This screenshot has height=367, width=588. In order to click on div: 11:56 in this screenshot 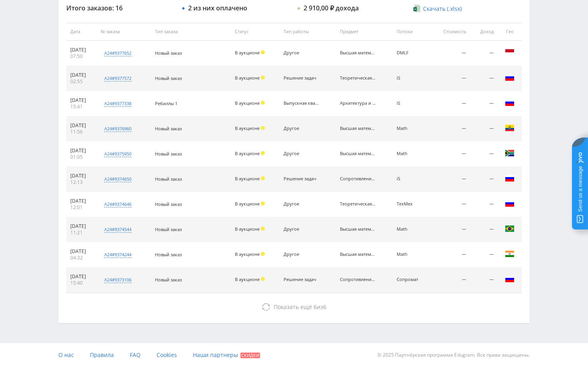, I will do `click(81, 132)`.